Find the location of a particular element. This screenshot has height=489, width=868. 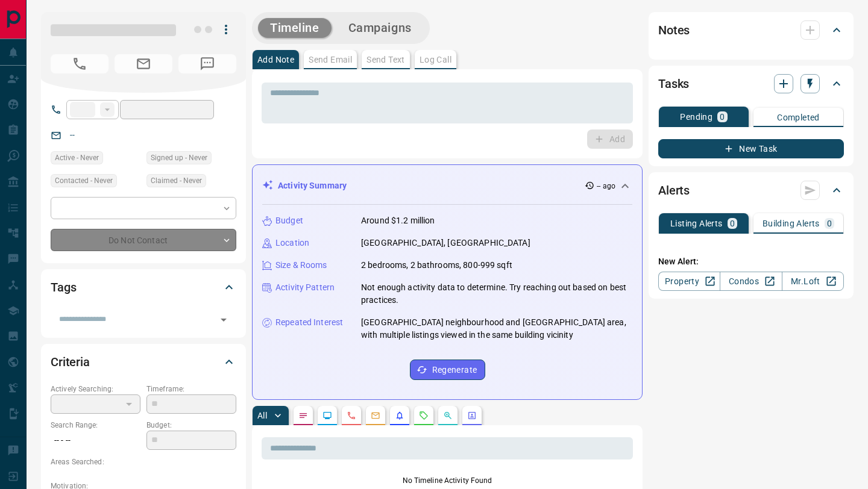

a: Mr.Loft is located at coordinates (812, 281).